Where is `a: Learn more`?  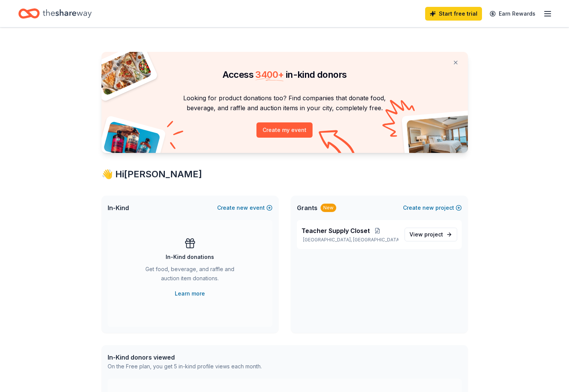 a: Learn more is located at coordinates (190, 294).